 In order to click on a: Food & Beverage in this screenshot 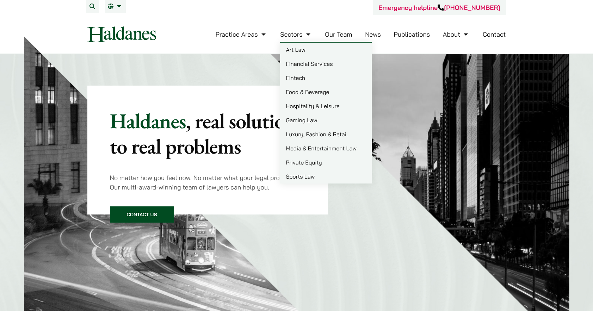, I will do `click(326, 92)`.